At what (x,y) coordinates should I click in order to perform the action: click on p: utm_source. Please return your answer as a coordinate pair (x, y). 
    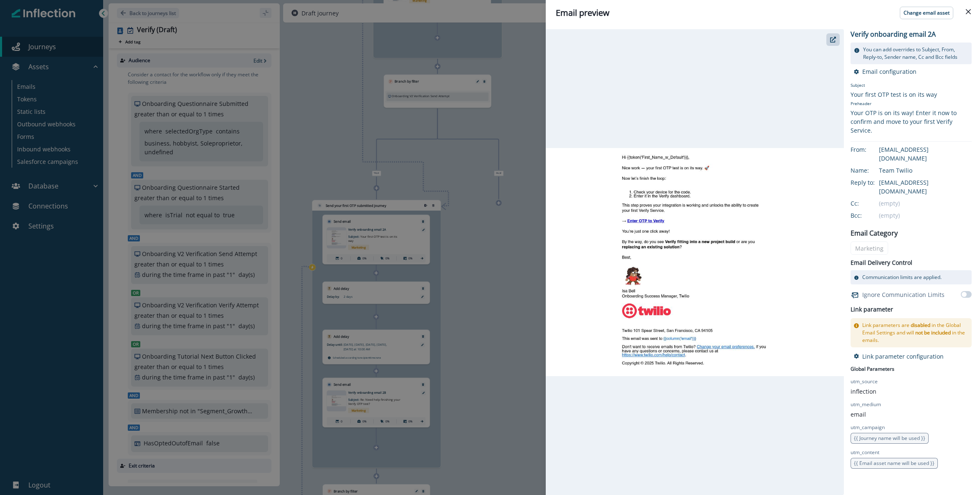
    Looking at the image, I should click on (864, 382).